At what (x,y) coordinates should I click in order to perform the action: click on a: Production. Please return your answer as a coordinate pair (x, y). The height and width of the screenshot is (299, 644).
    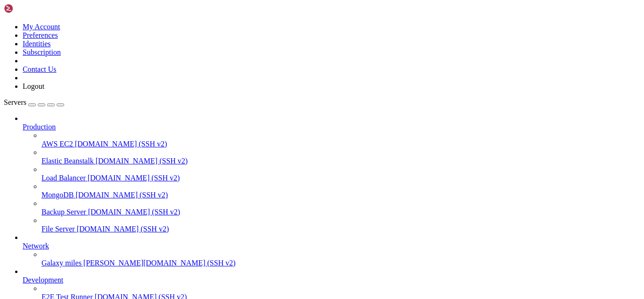
    Looking at the image, I should click on (331, 127).